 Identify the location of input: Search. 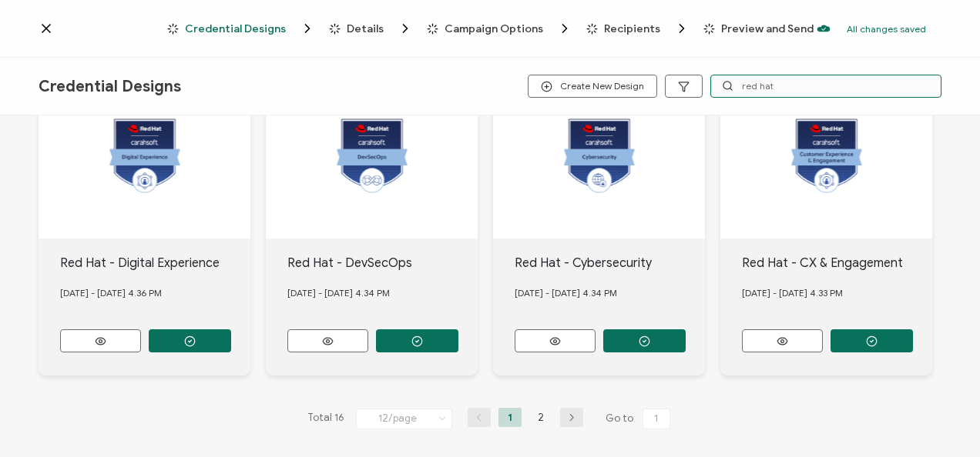
(826, 86).